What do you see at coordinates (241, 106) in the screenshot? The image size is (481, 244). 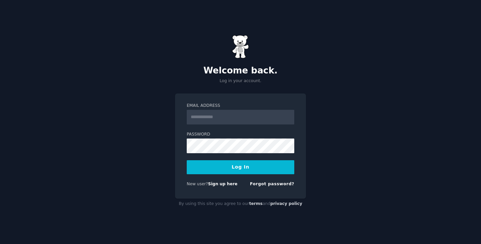 I see `label: Email Address` at bounding box center [241, 106].